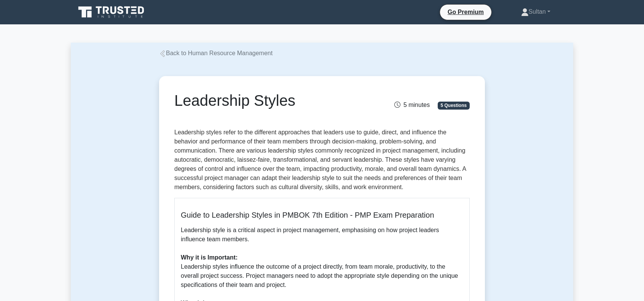 The image size is (644, 301). What do you see at coordinates (465, 12) in the screenshot?
I see `a: Go Premium` at bounding box center [465, 12].